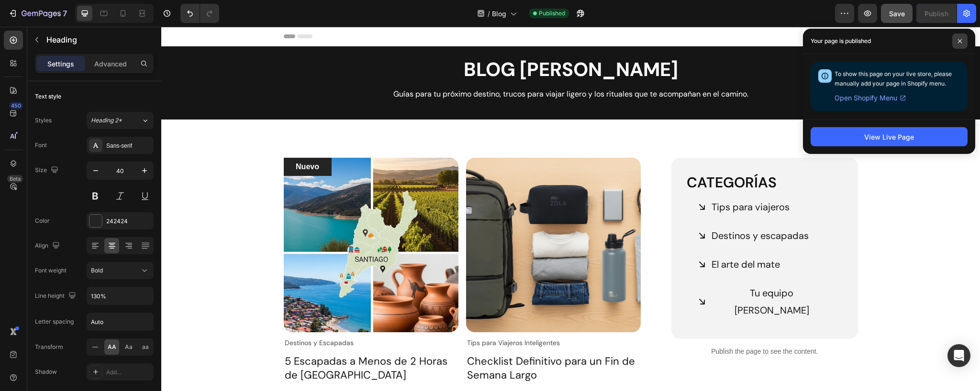 Image resolution: width=980 pixels, height=391 pixels. Describe the element at coordinates (199, 14) in the screenshot. I see `div: Undo/Redo` at that location.